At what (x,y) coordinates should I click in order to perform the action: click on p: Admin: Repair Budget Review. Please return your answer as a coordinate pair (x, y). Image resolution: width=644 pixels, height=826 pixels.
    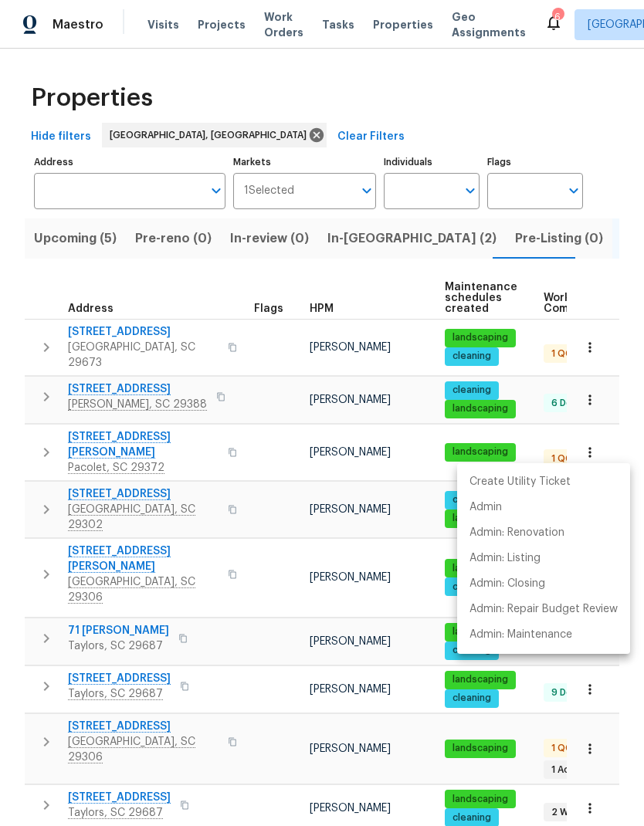
    Looking at the image, I should click on (543, 609).